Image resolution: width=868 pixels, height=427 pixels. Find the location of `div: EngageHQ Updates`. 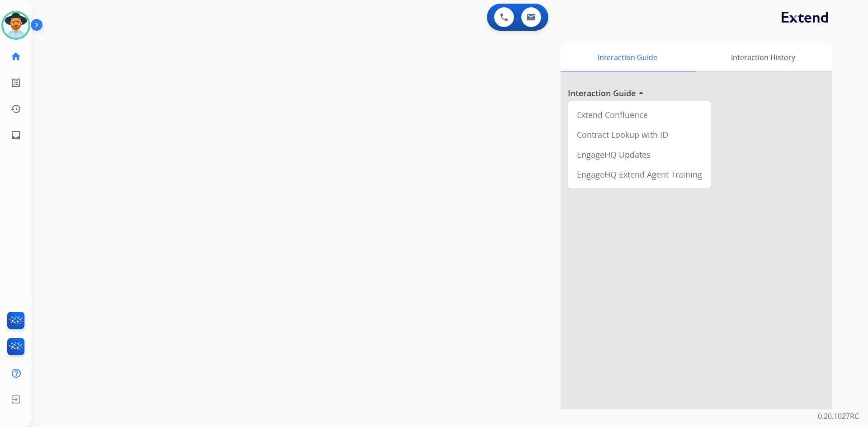

div: EngageHQ Updates is located at coordinates (640, 155).